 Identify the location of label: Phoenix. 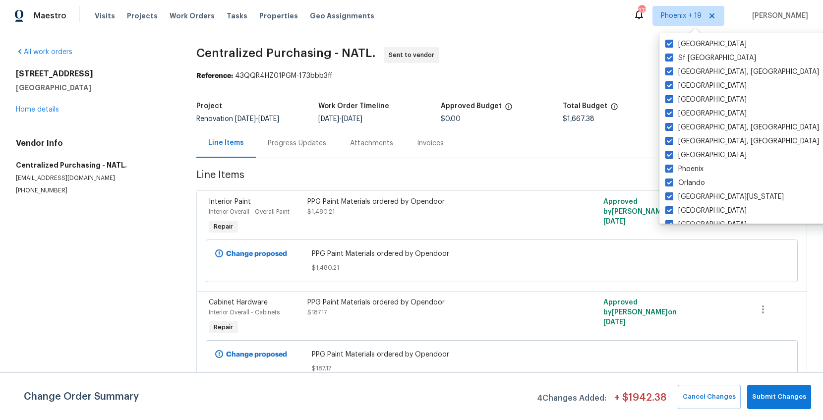
(684, 169).